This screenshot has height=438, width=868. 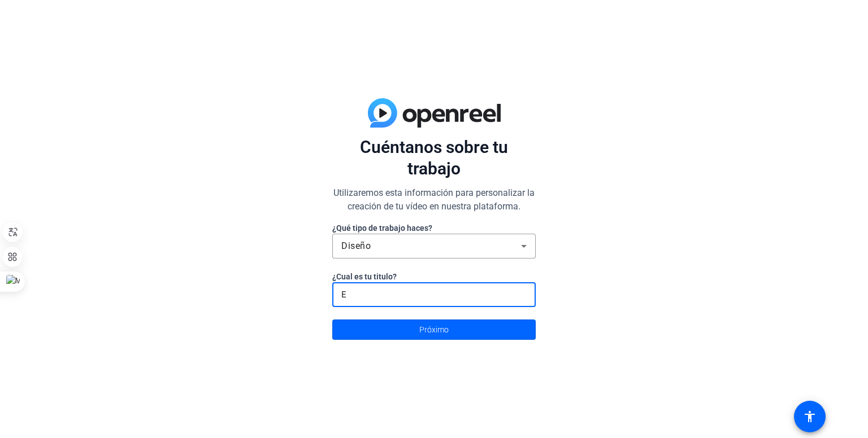 I want to click on font: ¿Qué tipo de trabajo haces?, so click(x=382, y=228).